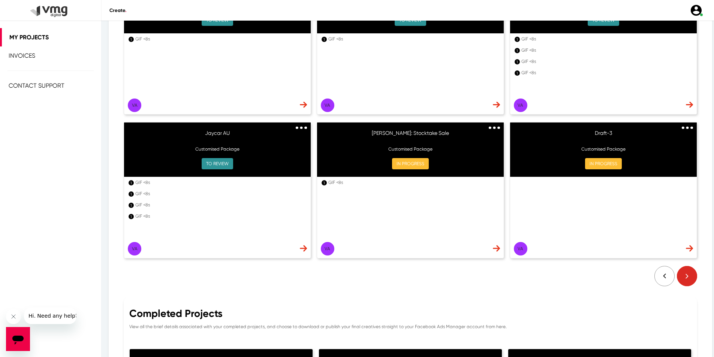 The image size is (714, 357). Describe the element at coordinates (118, 10) in the screenshot. I see `span: Create` at that location.